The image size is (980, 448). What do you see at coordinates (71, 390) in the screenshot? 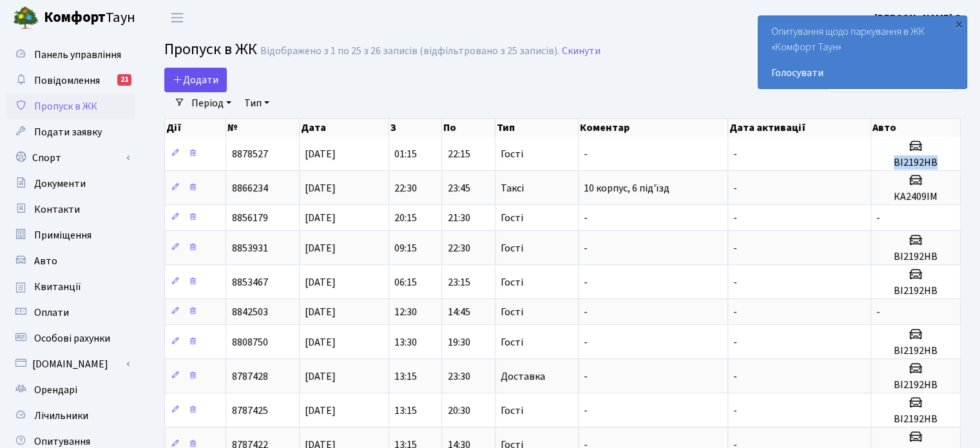
I see `a: Орендарі` at bounding box center [71, 390].